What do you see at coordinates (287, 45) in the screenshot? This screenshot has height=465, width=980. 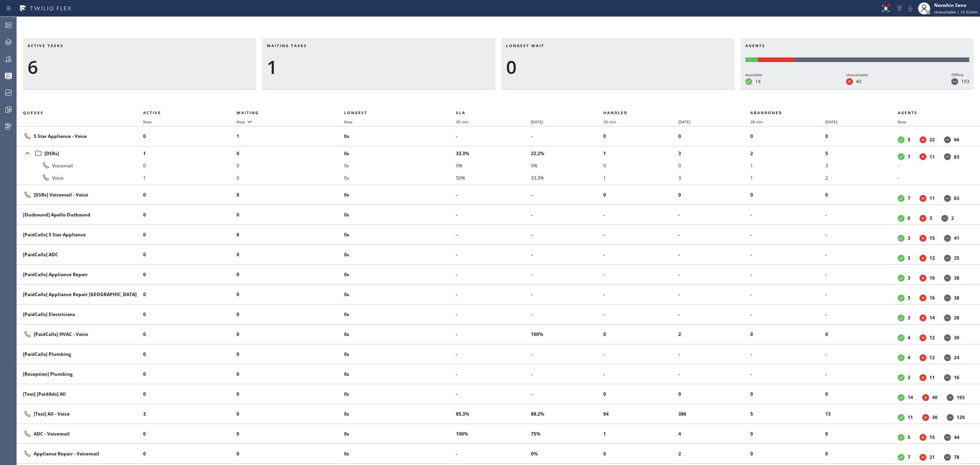 I see `span: Waiting tasks` at bounding box center [287, 45].